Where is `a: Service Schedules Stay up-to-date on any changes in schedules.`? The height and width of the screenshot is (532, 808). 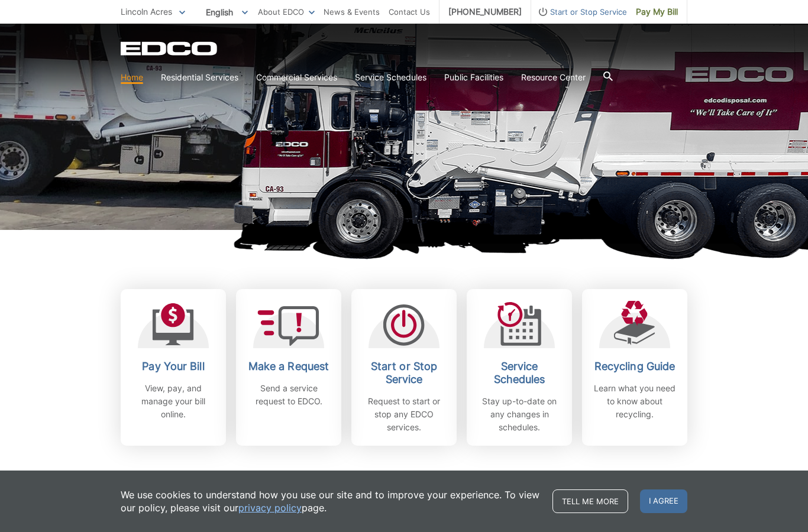
a: Service Schedules Stay up-to-date on any changes in schedules. is located at coordinates (519, 367).